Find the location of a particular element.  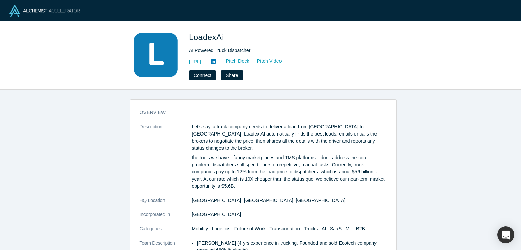

dt: Categories is located at coordinates (166, 232).